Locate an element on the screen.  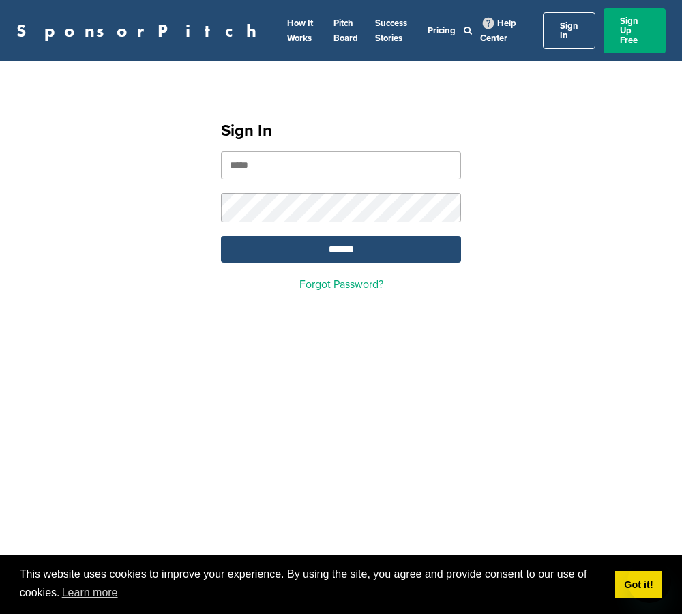
span: This website uses cookies to improve your experience. By using the site, you agree and provide co... is located at coordinates (312, 585).